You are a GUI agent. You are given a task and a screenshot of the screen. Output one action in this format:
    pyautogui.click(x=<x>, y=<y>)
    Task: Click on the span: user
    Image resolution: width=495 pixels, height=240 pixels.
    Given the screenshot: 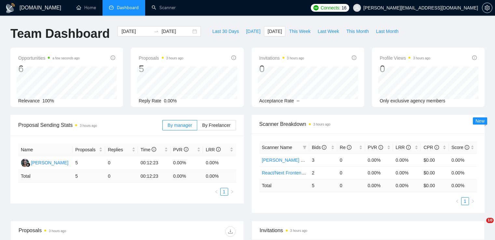 What is the action you would take?
    pyautogui.click(x=357, y=8)
    